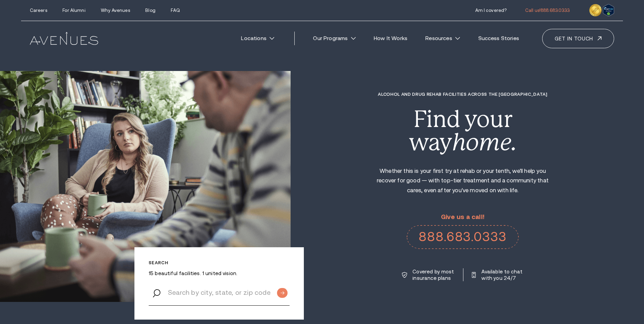 The image size is (644, 324). What do you see at coordinates (555, 11) in the screenshot?
I see `span: 888.683.0333` at bounding box center [555, 11].